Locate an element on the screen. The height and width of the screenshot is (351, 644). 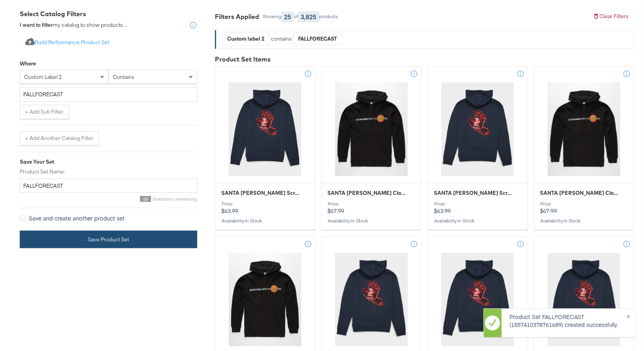
div: contains is located at coordinates (281, 39).